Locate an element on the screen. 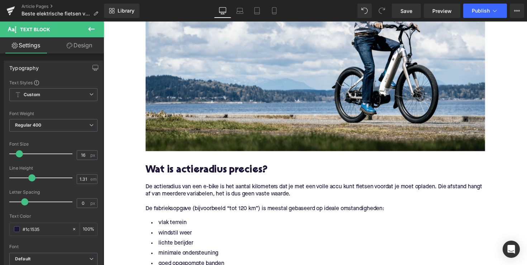 Image resolution: width=527 pixels, height=265 pixels. div: Typography is located at coordinates (24, 66).